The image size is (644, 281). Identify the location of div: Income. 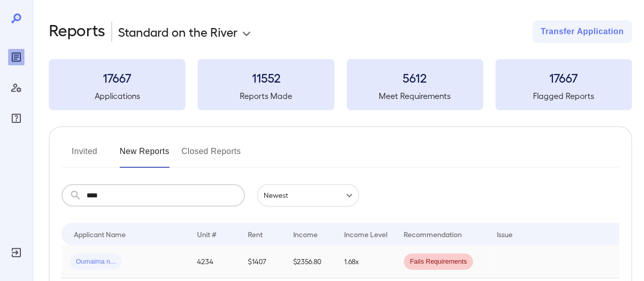
(306, 234).